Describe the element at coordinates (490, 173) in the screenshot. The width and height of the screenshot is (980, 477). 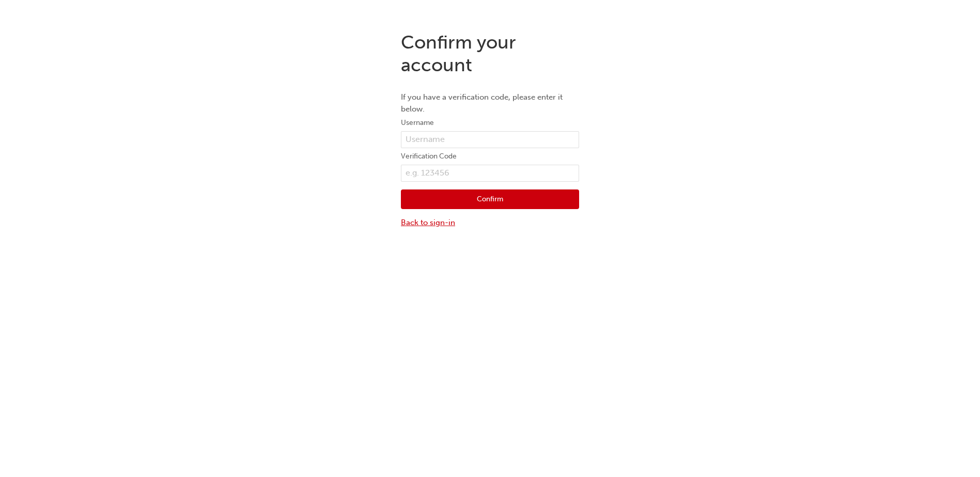
I see `input: e.g. 123456` at that location.